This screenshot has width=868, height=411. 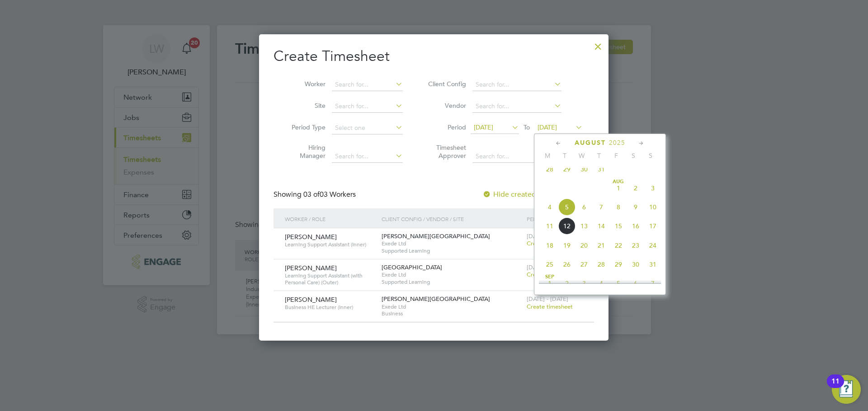 I want to click on span: 03 of, so click(x=312, y=194).